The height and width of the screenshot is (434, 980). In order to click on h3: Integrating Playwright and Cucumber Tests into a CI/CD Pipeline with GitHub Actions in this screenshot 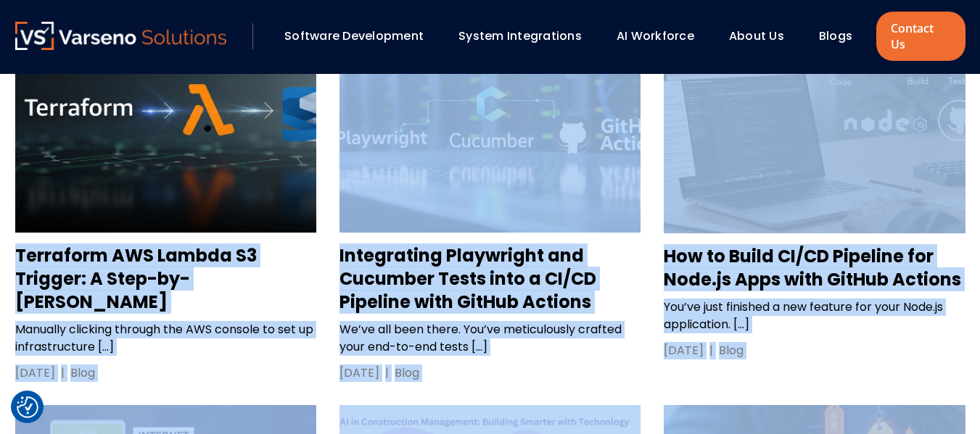, I will do `click(489, 279)`.